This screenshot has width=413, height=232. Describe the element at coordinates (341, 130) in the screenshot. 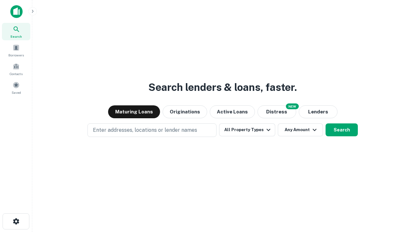

I see `button: Search` at that location.